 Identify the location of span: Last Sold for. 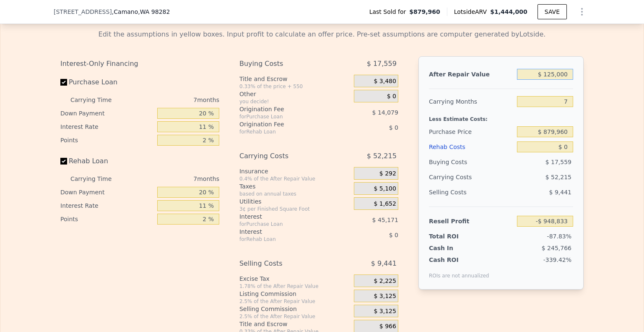
(389, 12).